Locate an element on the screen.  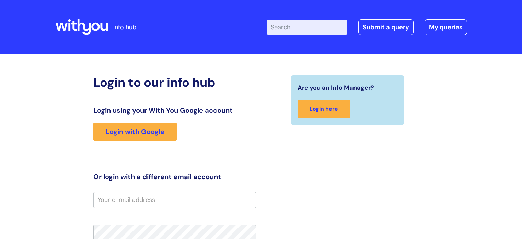
a: Login here is located at coordinates (324, 109).